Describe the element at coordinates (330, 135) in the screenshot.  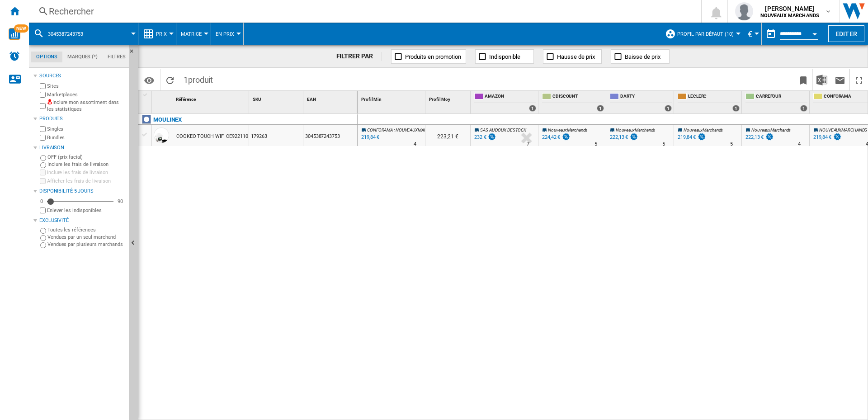
I see `div: 3045387243753` at that location.